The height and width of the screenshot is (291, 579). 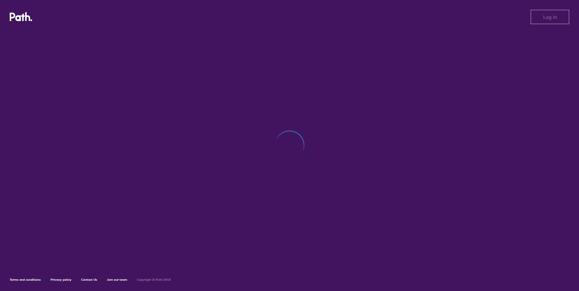 What do you see at coordinates (25, 280) in the screenshot?
I see `a: Terms and conditions` at bounding box center [25, 280].